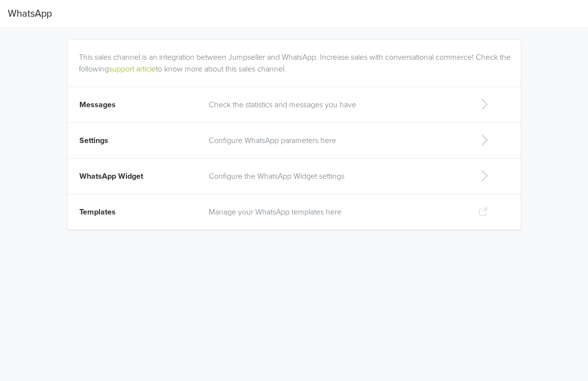  I want to click on span: WhatsApp, so click(30, 14).